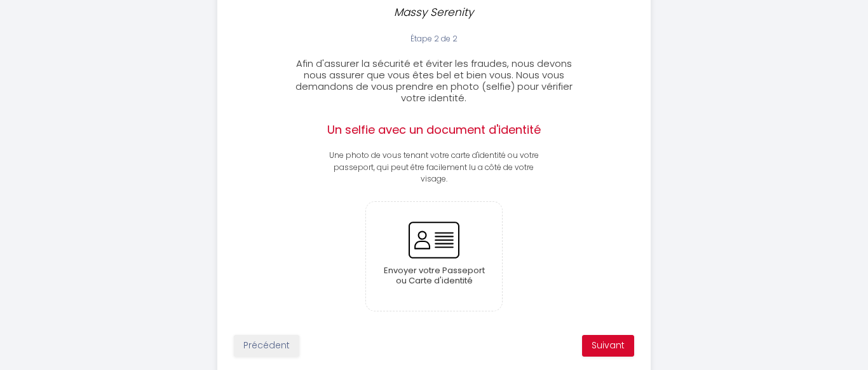  Describe the element at coordinates (434, 167) in the screenshot. I see `p: Une photo de vous tenant votre carte d'identité ou votre passeport, qui peut être facilement lu a...` at that location.